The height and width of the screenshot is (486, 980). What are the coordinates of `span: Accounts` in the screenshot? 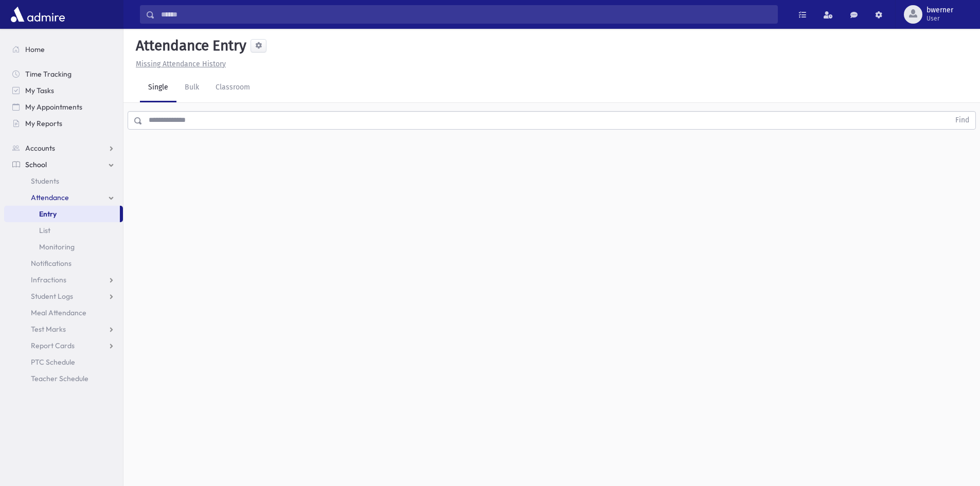 It's located at (40, 148).